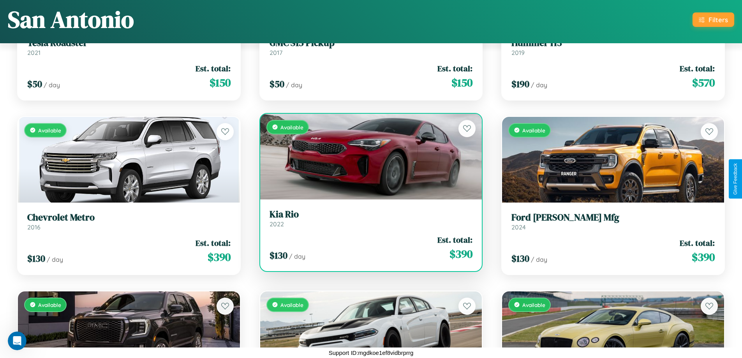 The image size is (742, 358). What do you see at coordinates (129, 217) in the screenshot?
I see `h3: Chevrolet Metro` at bounding box center [129, 217].